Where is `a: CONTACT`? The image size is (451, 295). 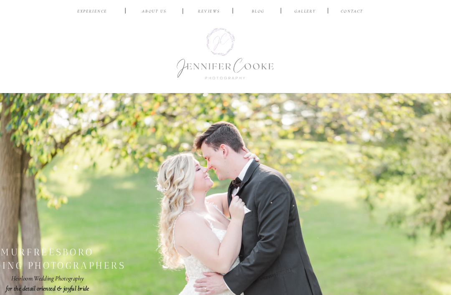 a: CONTACT is located at coordinates (352, 12).